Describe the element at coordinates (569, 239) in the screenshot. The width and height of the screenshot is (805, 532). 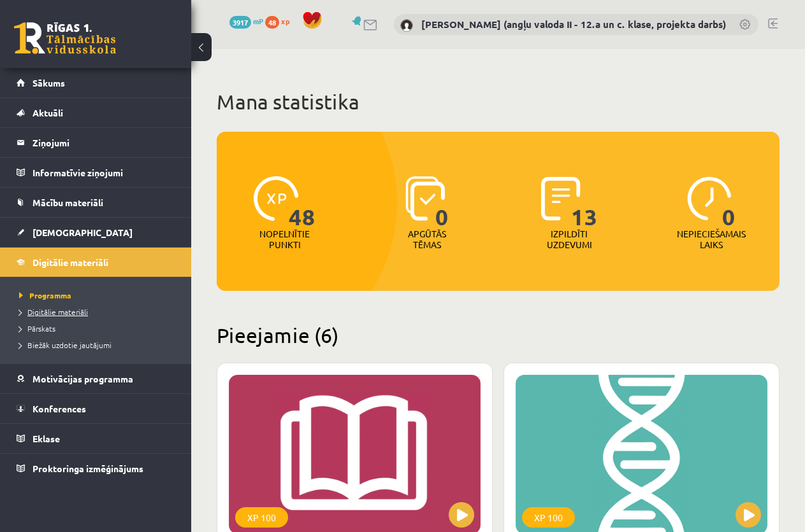
I see `p: Izpildīti uzdevumi` at that location.